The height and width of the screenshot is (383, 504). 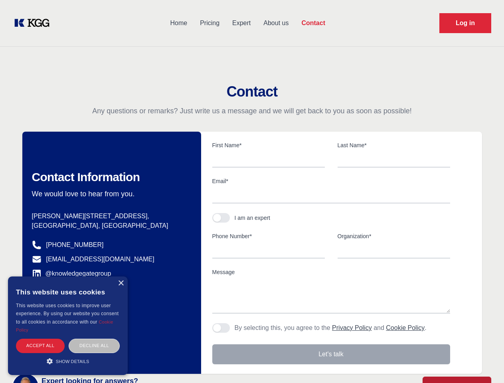 What do you see at coordinates (268, 236) in the screenshot?
I see `label: Phone Number*` at bounding box center [268, 236].